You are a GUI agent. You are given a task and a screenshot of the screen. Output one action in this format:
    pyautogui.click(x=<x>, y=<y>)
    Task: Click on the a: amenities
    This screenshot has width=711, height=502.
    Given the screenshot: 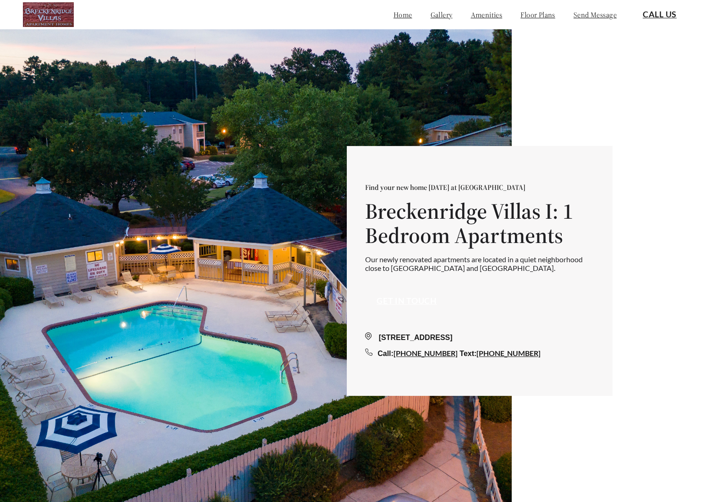 What is the action you would take?
    pyautogui.click(x=486, y=15)
    